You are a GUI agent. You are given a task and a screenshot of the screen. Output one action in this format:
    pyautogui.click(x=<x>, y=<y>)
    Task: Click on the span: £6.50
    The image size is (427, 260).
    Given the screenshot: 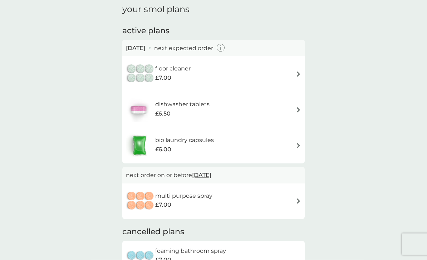 What is the action you would take?
    pyautogui.click(x=163, y=114)
    